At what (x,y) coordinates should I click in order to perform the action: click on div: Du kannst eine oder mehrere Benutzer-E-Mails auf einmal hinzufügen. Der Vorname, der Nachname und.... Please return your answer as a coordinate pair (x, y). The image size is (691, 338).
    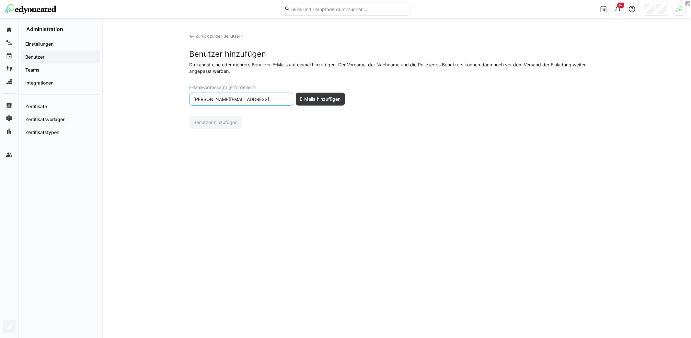
    Looking at the image, I should click on (397, 68).